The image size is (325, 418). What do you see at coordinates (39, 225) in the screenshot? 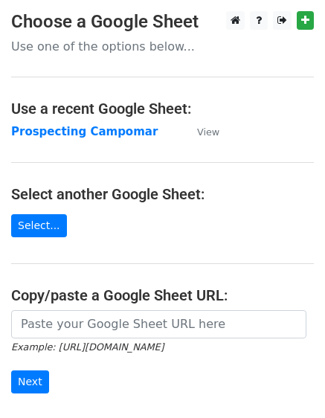
I see `a: Select...` at bounding box center [39, 225].